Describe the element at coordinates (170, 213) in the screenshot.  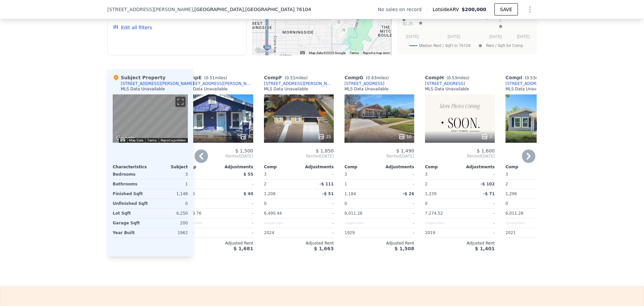
I see `div: 6,250` at that location.